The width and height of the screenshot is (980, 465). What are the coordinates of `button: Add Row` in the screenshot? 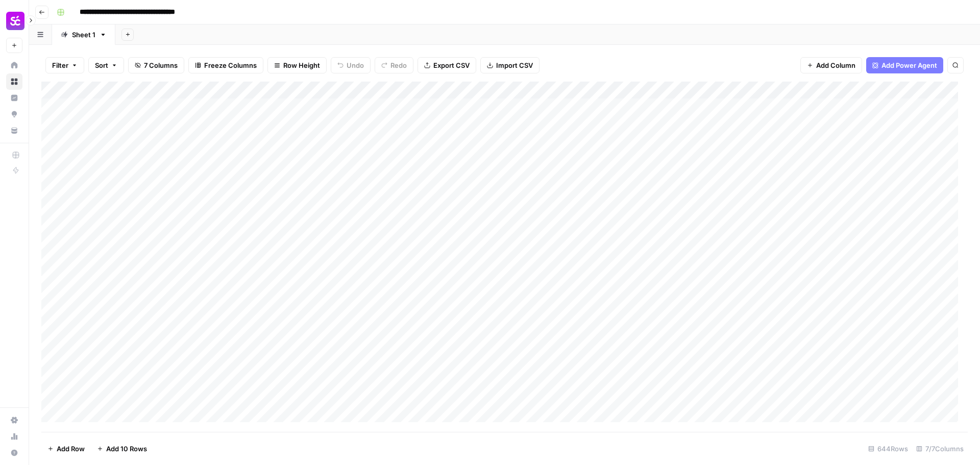 It's located at (66, 449).